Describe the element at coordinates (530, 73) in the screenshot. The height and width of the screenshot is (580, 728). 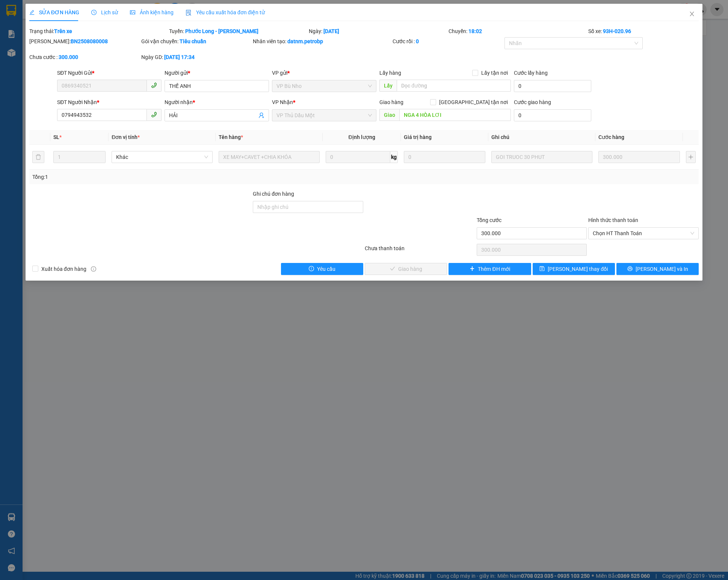
I see `label: Cước lấy hàng` at that location.